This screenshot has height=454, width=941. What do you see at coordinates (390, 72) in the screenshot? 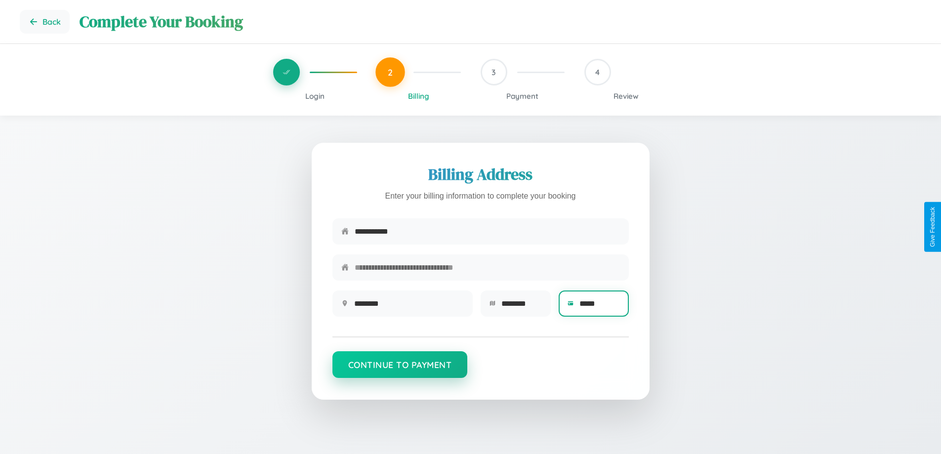
I see `span: 2` at bounding box center [390, 72].